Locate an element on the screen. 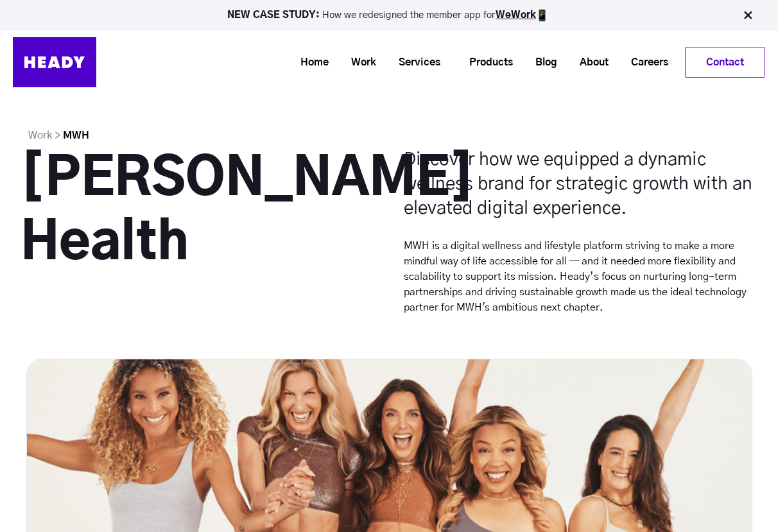 The width and height of the screenshot is (778, 532). a: Home is located at coordinates (310, 62).